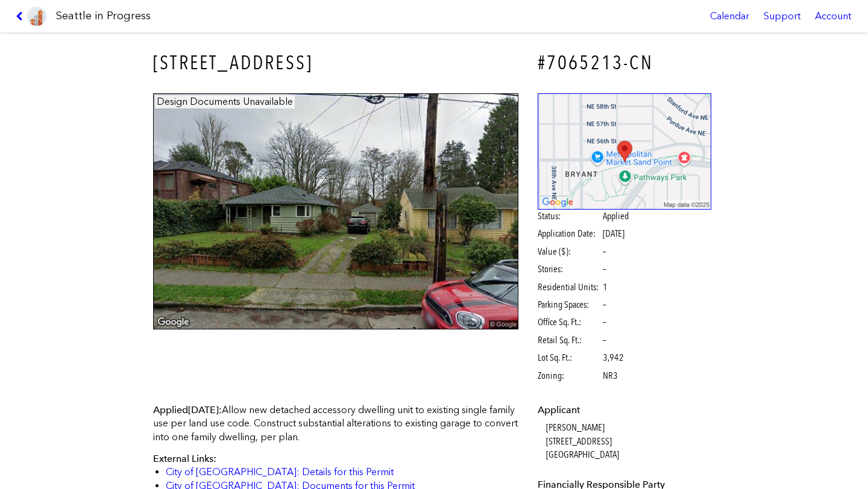  I want to click on span: Lot Sq. Ft.:, so click(569, 358).